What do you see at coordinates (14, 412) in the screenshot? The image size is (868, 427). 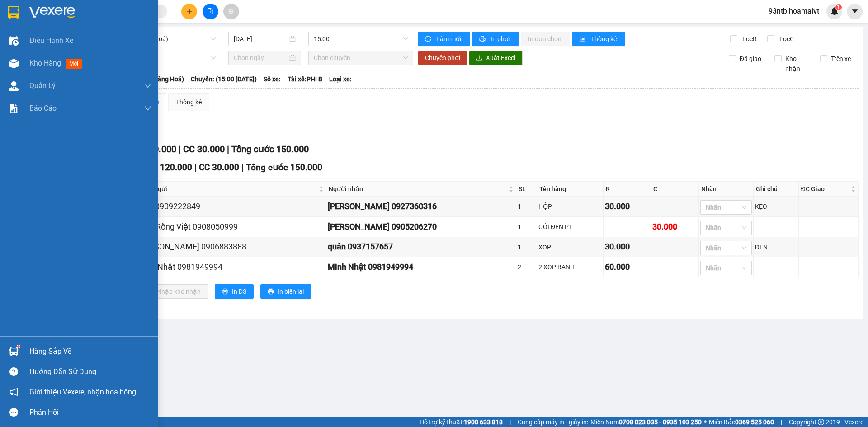 I see `span: message` at bounding box center [14, 412].